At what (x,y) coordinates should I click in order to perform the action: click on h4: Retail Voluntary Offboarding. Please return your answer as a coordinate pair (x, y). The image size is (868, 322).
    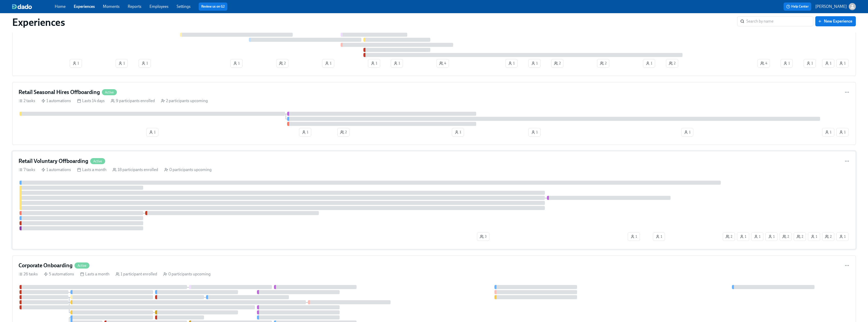
    Looking at the image, I should click on (53, 161).